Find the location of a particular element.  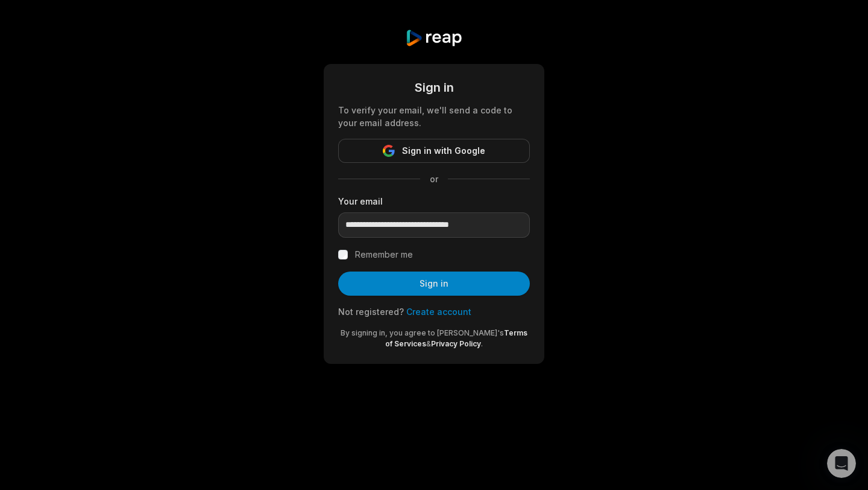

a: Create account is located at coordinates (439, 312).